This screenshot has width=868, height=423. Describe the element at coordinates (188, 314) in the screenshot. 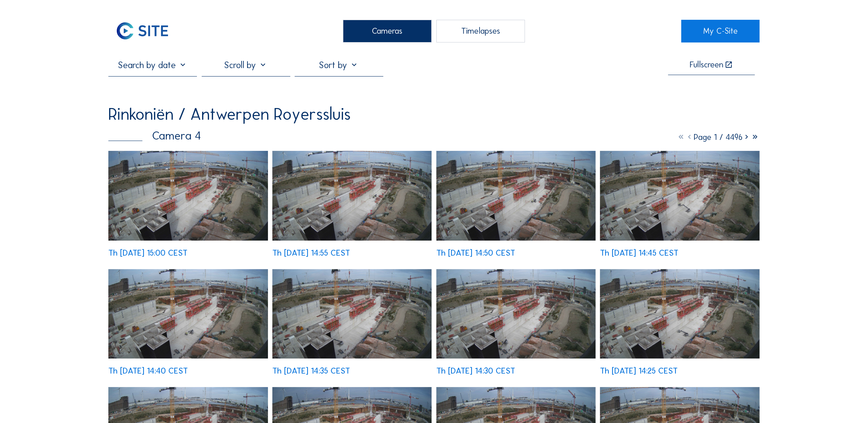

I see `img: image_53560483` at that location.